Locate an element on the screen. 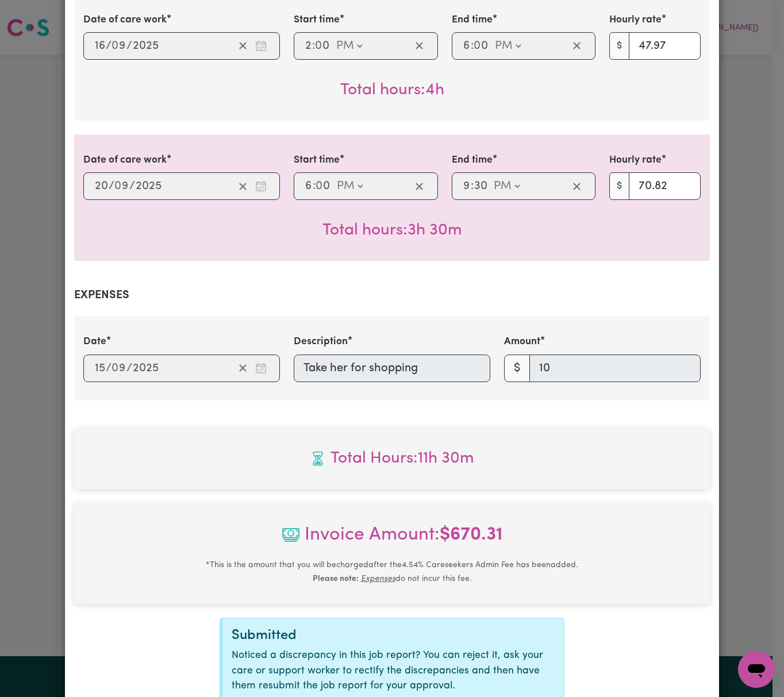 The height and width of the screenshot is (697, 784). u: Expenses is located at coordinates (378, 579).